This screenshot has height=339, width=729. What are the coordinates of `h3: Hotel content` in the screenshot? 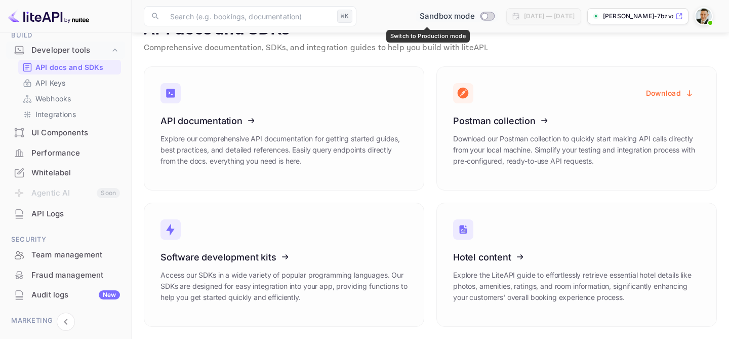 It's located at (577, 257).